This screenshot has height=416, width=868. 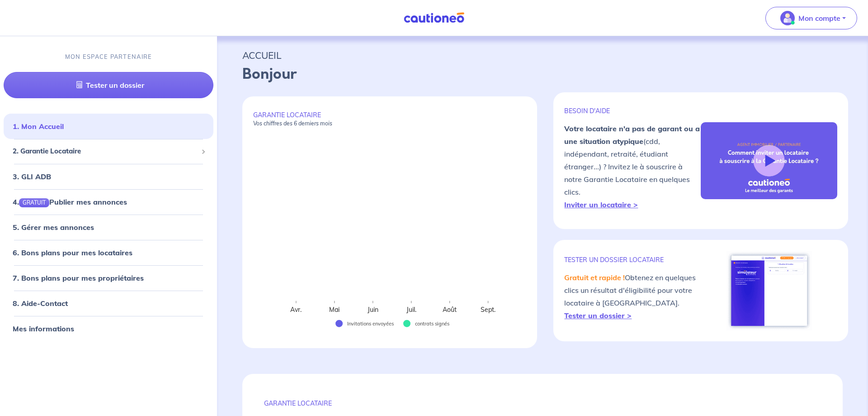 I want to click on p: Bonjour, so click(x=543, y=74).